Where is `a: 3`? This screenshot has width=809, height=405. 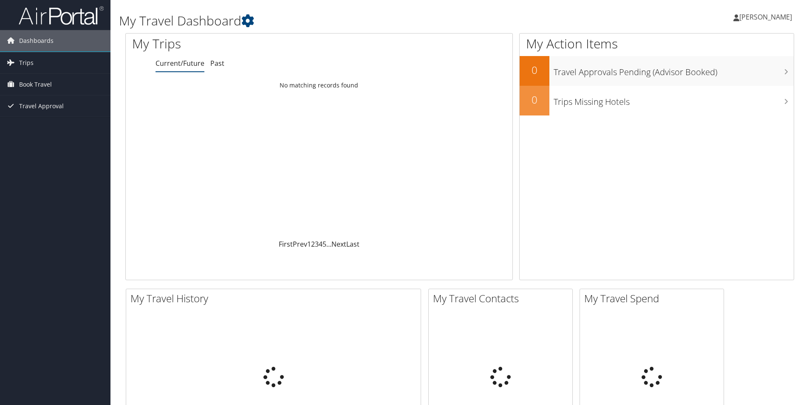
a: 3 is located at coordinates (316, 244).